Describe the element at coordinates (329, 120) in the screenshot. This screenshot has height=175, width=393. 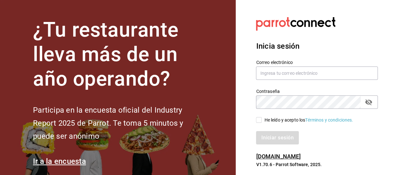
I see `a: Términos y condiciones.` at that location.